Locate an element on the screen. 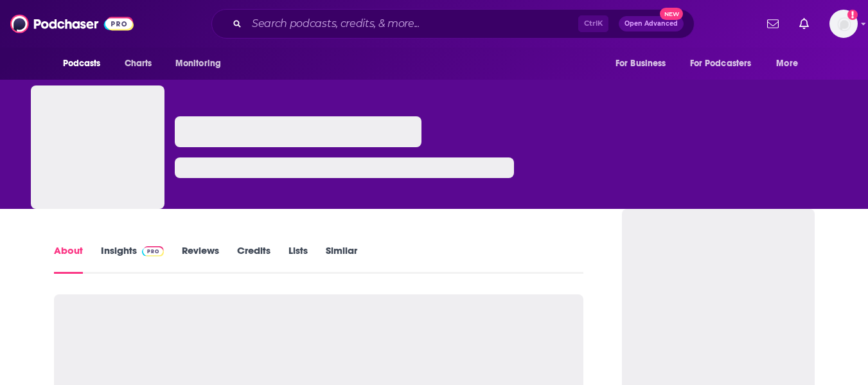 Image resolution: width=868 pixels, height=385 pixels. img: User Profile is located at coordinates (844, 24).